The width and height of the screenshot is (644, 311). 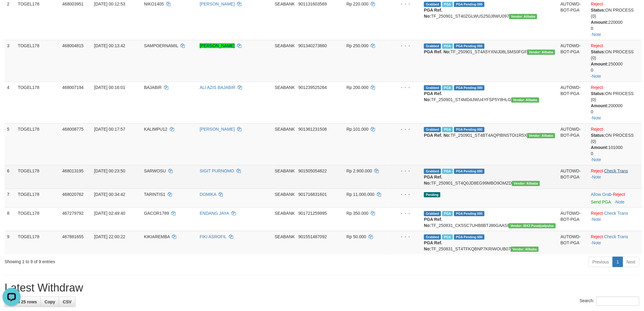 I want to click on a: FIKI ASROFIL, so click(x=213, y=237).